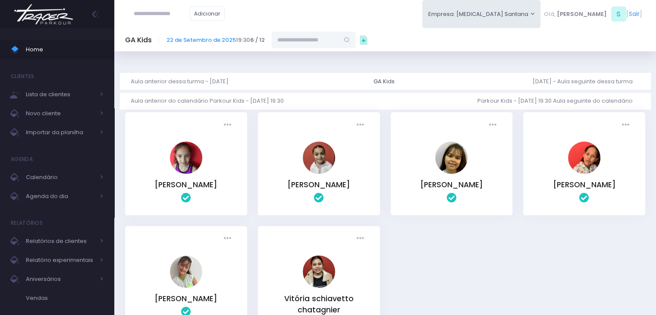  I want to click on a: Adicionar, so click(207, 13).